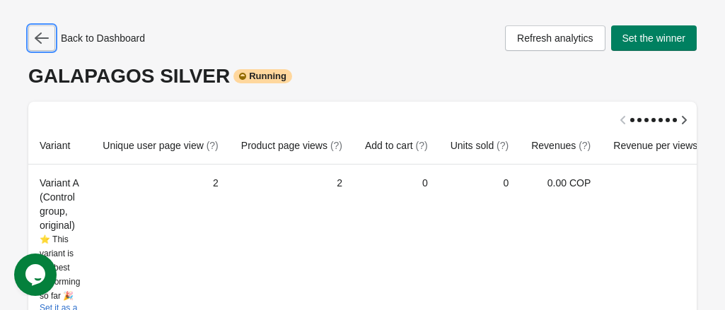  What do you see at coordinates (654, 38) in the screenshot?
I see `span: Set the winner` at bounding box center [654, 38].